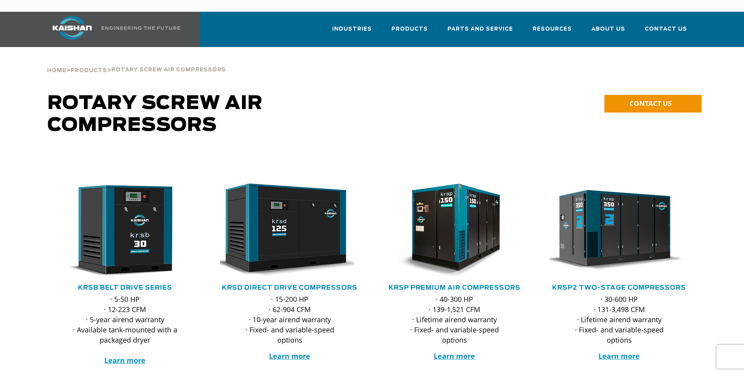 The image size is (744, 374). Describe the element at coordinates (480, 29) in the screenshot. I see `span: Parts and Service` at that location.